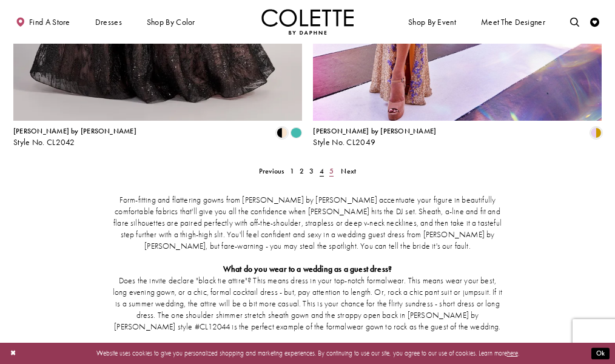 This screenshot has height=364, width=615. Describe the element at coordinates (307, 269) in the screenshot. I see `strong: What do you wear to a wedding as a guest dress?` at that location.